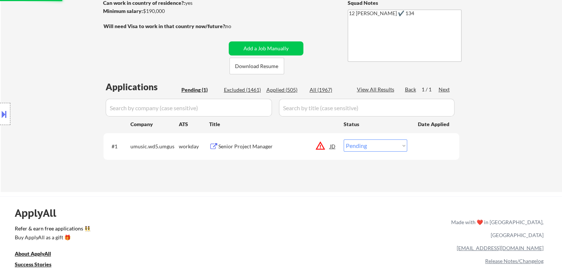 This screenshot has width=562, height=270. I want to click on div: Status, so click(376, 124).